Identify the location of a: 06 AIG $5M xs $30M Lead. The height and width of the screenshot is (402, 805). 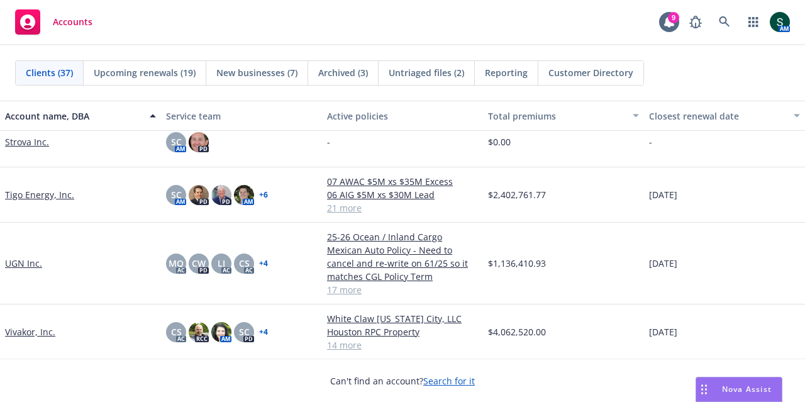
(402, 194).